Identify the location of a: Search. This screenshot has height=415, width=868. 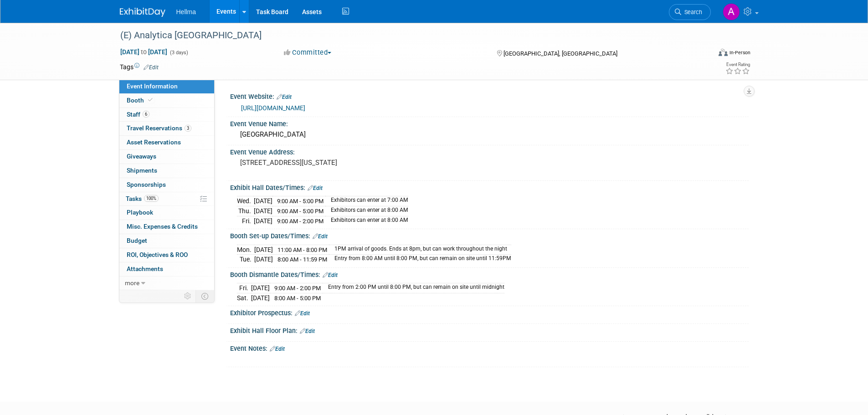
(690, 12).